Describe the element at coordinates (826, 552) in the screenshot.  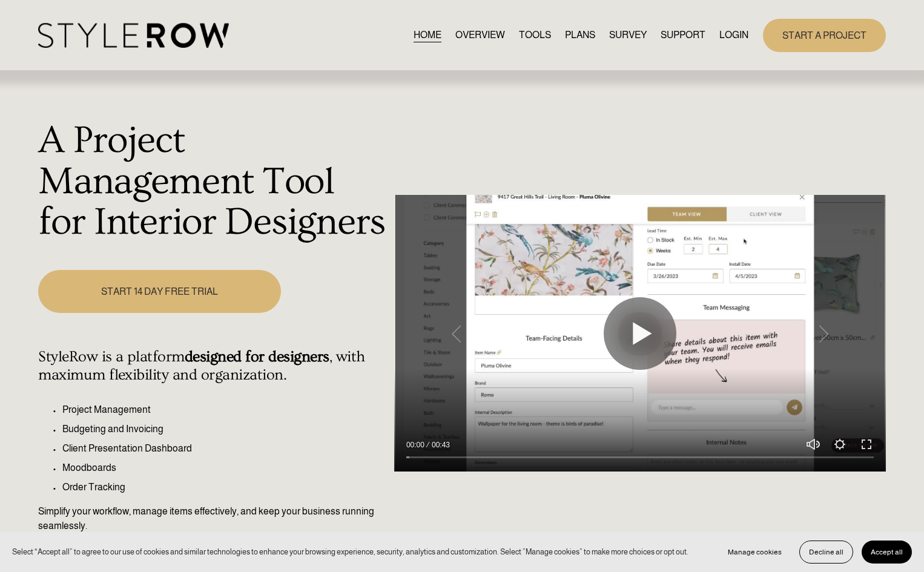
I see `span: Decline all` at that location.